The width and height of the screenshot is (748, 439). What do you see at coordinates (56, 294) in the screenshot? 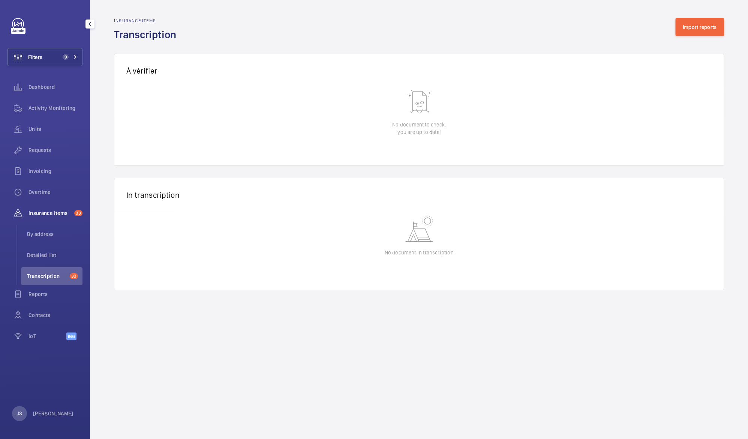
I see `span: Reports` at bounding box center [56, 294].